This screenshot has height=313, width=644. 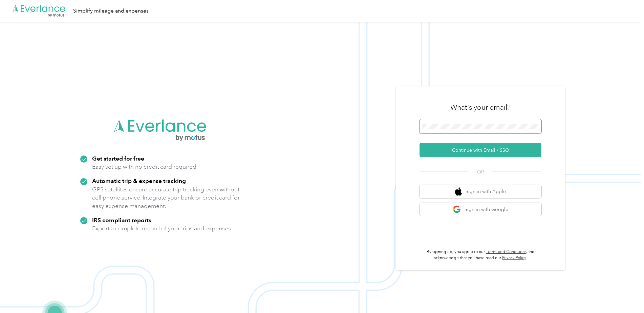 What do you see at coordinates (480, 150) in the screenshot?
I see `button: Continue with Email / SSO` at bounding box center [480, 150].